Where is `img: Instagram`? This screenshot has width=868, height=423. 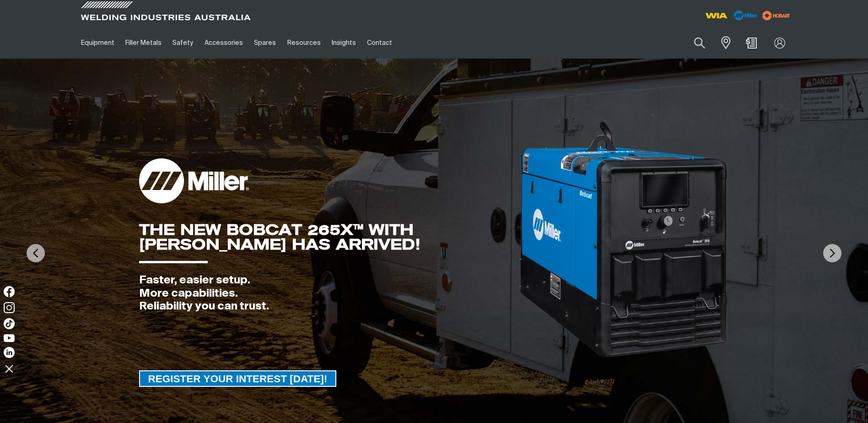 img: Instagram is located at coordinates (9, 307).